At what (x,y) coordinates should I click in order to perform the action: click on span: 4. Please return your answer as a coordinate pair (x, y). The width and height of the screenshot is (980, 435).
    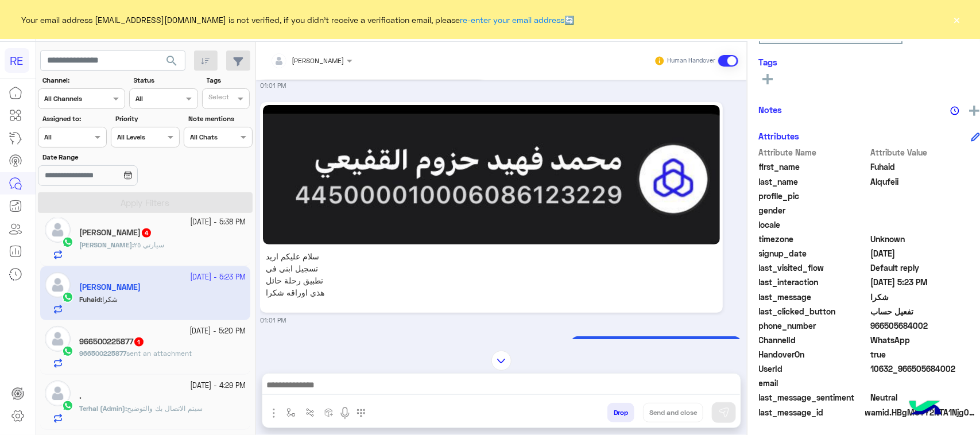
    Looking at the image, I should click on (146, 233).